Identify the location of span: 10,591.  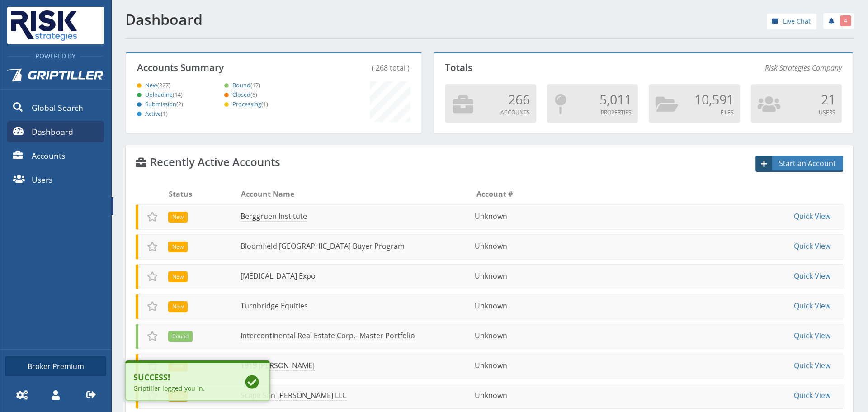
(714, 99).